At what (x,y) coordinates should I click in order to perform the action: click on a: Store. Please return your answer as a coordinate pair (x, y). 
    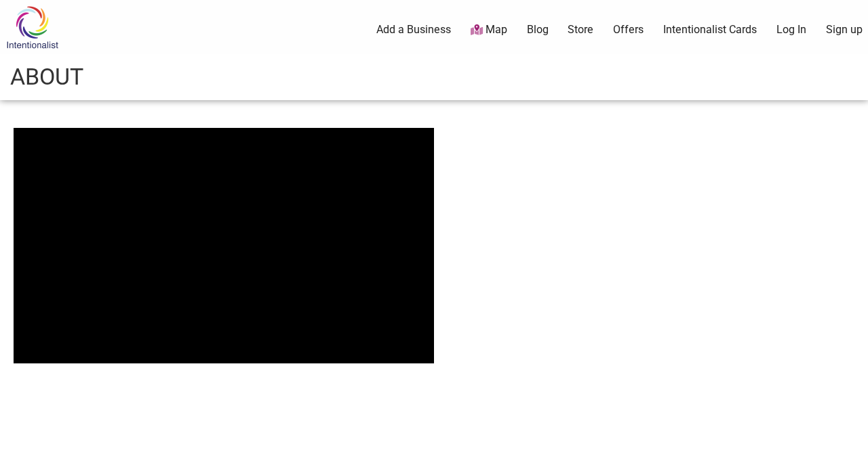
    Looking at the image, I should click on (580, 30).